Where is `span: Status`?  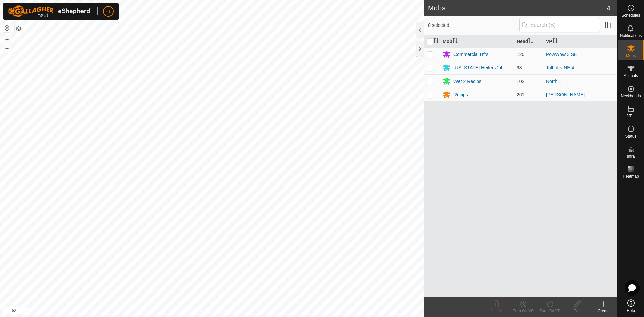
span: Status is located at coordinates (630, 136).